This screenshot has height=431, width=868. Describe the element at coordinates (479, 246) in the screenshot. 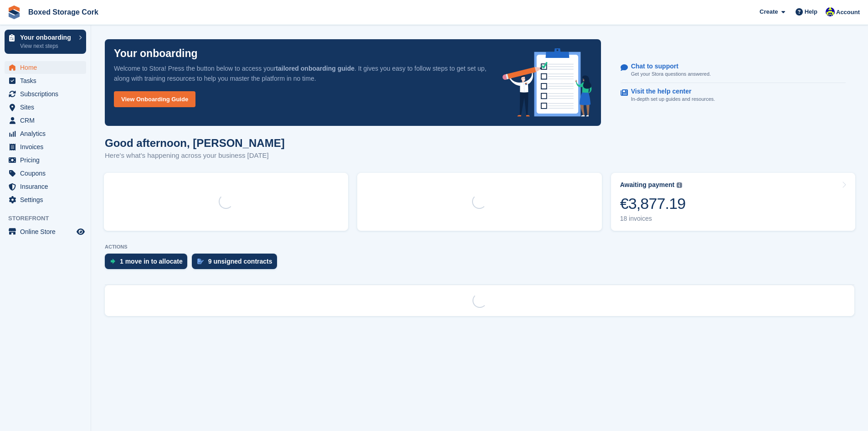

I see `p: ACTIONS` at that location.